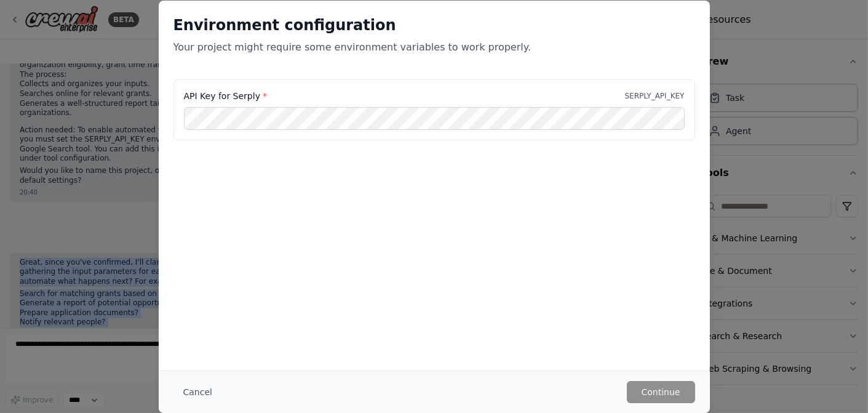  What do you see at coordinates (661, 392) in the screenshot?
I see `button: Continue` at bounding box center [661, 392].